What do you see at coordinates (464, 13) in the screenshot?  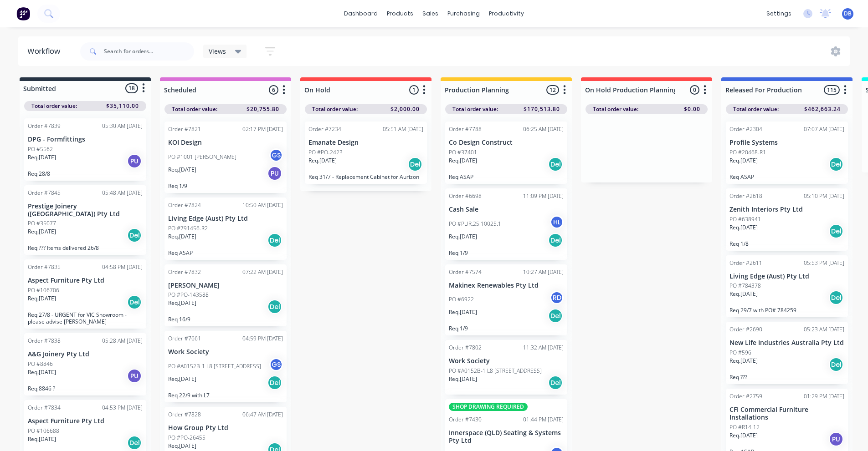 I see `div: purchasing` at bounding box center [464, 13].